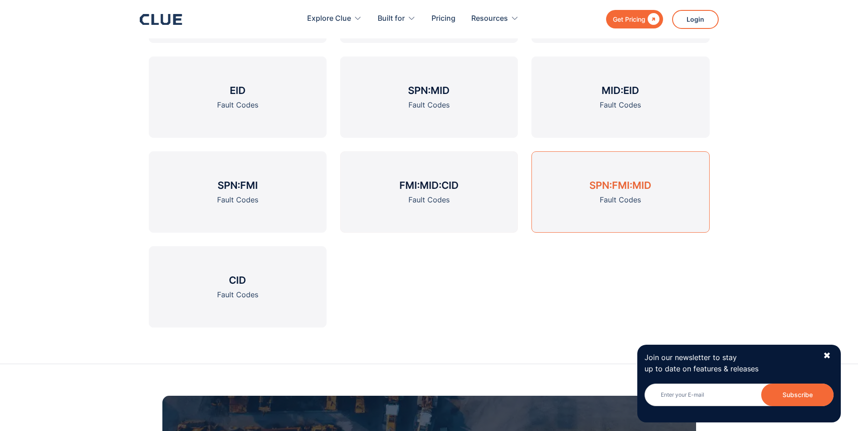 Image resolution: width=858 pixels, height=431 pixels. Describe the element at coordinates (620, 90) in the screenshot. I see `h3: MID:EID` at that location.